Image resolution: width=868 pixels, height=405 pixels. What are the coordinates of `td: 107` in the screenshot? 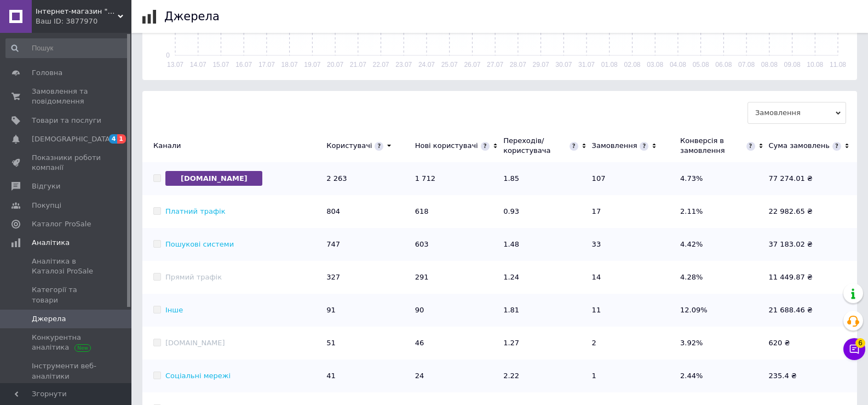 It's located at (636, 179).